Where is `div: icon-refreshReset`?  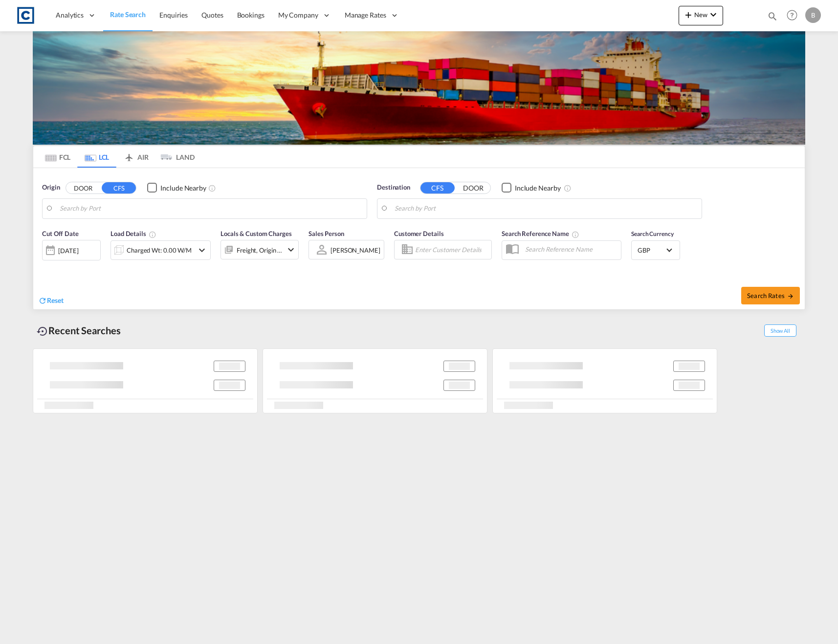 div: icon-refreshReset is located at coordinates (51, 301).